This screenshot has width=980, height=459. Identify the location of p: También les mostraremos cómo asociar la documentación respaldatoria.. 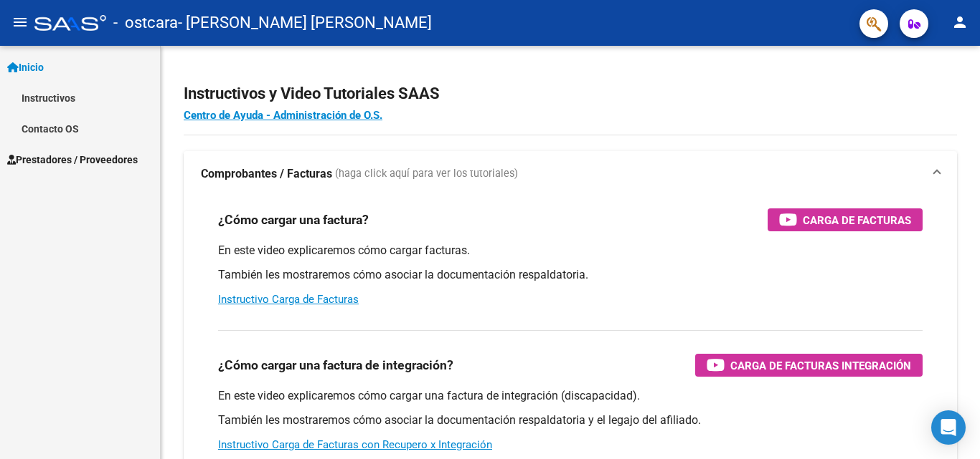
(570, 275).